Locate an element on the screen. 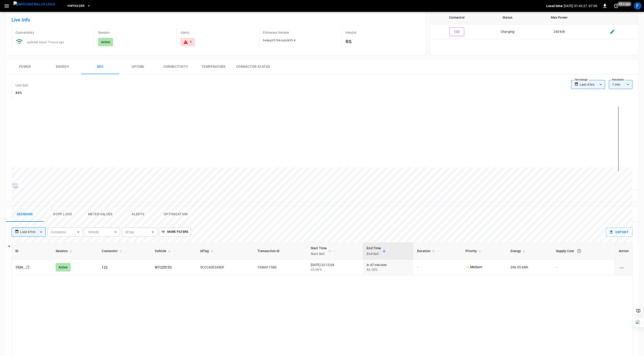 The height and width of the screenshot is (356, 644). span: Energy is located at coordinates (518, 251).